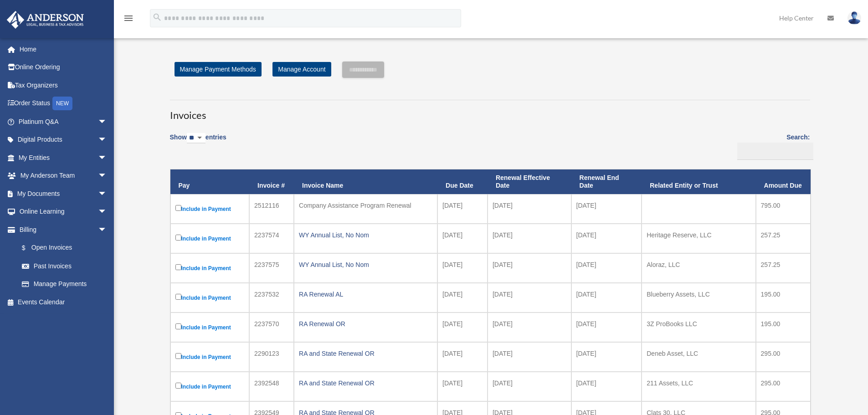  I want to click on a: Home, so click(63, 49).